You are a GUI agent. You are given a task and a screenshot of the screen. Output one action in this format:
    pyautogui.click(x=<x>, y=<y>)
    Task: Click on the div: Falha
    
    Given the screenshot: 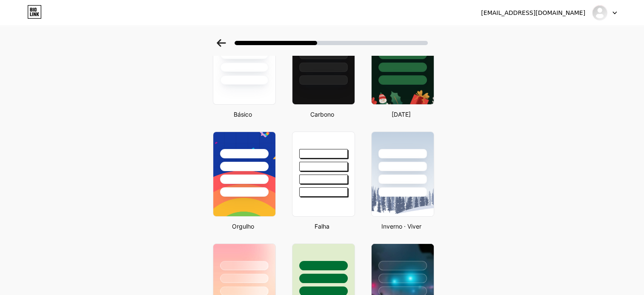 What is the action you would take?
    pyautogui.click(x=322, y=226)
    